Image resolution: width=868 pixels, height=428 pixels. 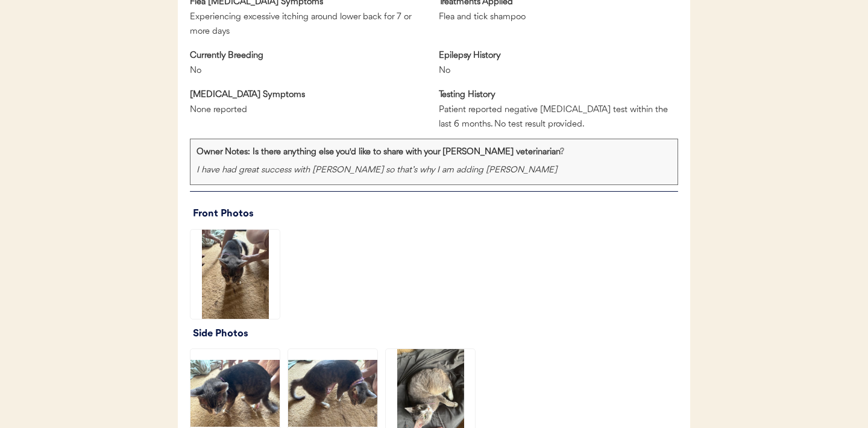 I want to click on strong: Currently Breeding, so click(x=226, y=56).